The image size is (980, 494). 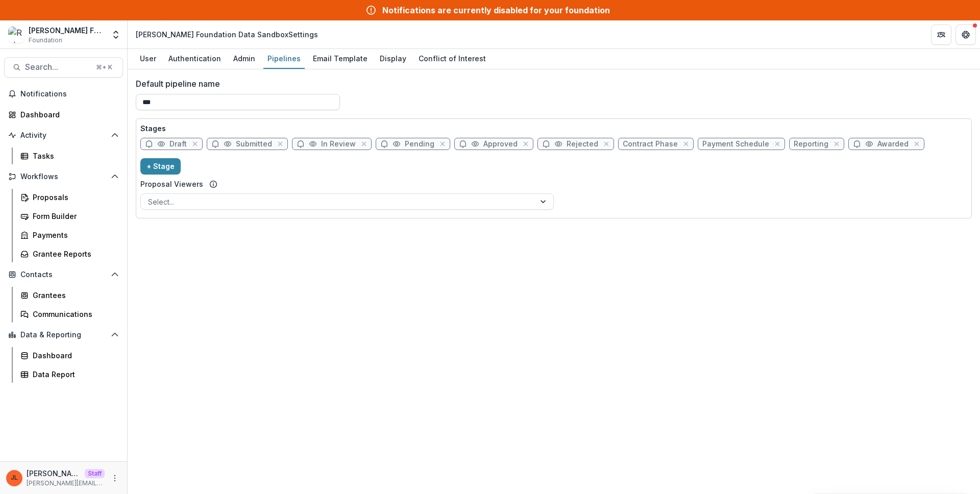 I want to click on span: Approved, so click(x=501, y=144).